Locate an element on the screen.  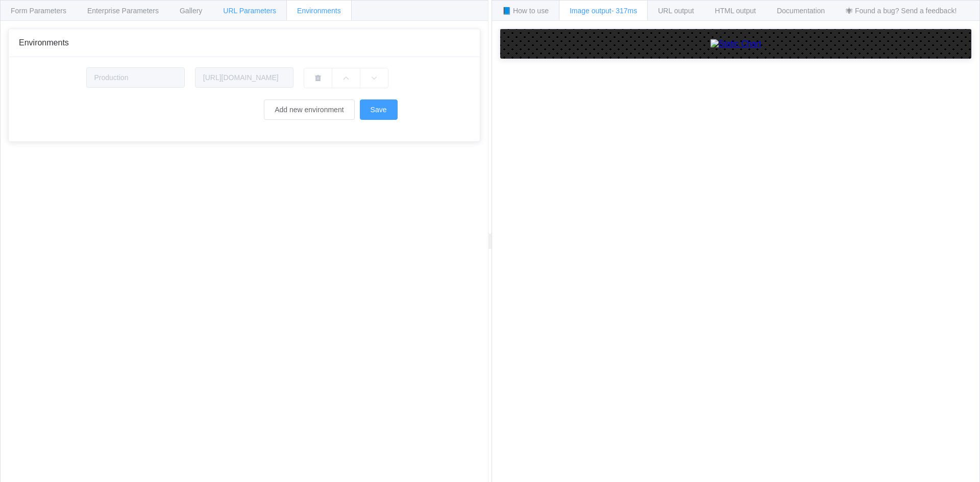
button: Save is located at coordinates (379, 110).